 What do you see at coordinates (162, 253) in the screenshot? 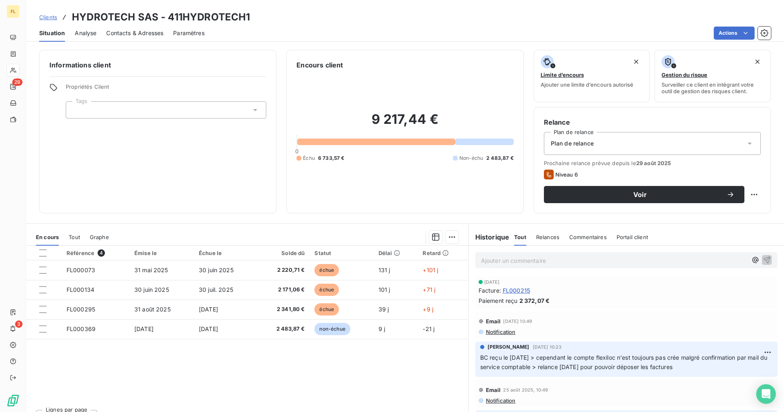
I see `div: Émise le` at bounding box center [162, 253].